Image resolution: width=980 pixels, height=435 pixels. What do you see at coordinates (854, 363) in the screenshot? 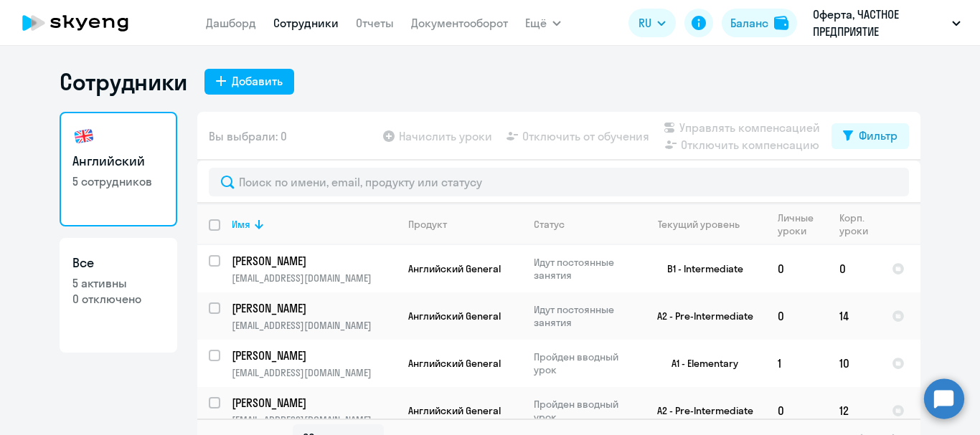
I see `td: 10` at bounding box center [854, 363].